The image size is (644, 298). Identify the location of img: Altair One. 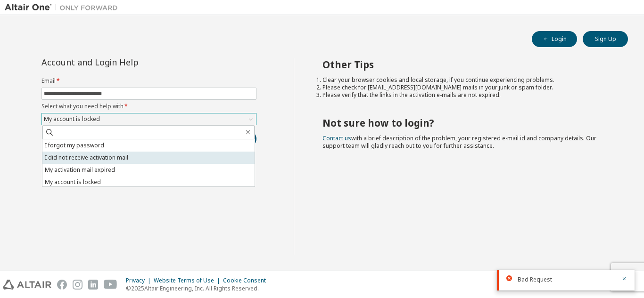
(63, 7).